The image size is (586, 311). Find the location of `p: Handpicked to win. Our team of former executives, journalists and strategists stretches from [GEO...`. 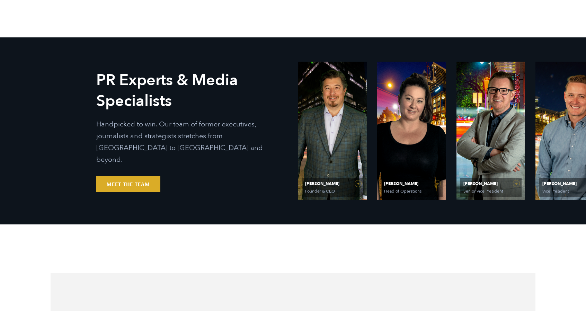

p: Handpicked to win. Our team of former executives, journalists and strategists stretches from [GEO... is located at coordinates (192, 142).